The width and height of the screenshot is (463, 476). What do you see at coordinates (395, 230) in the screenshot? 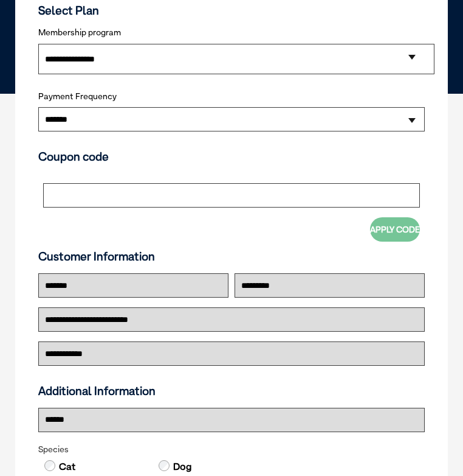
I see `button: Apply Code` at bounding box center [395, 230].